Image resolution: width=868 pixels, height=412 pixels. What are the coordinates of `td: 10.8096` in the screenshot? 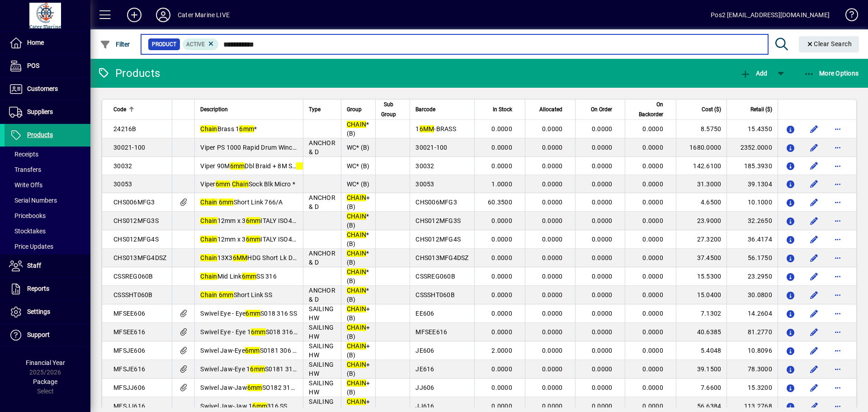 It's located at (752, 351).